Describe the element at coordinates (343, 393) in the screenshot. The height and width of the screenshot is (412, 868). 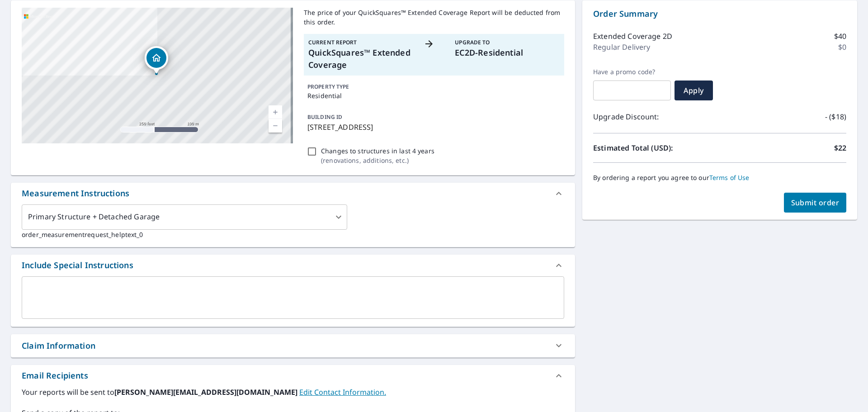
I see `a: EditContactInfo` at that location.